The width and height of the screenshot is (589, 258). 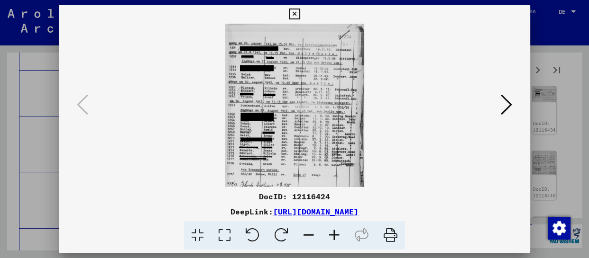 What do you see at coordinates (294, 117) in the screenshot?
I see `img: 001.jpg` at bounding box center [294, 117].